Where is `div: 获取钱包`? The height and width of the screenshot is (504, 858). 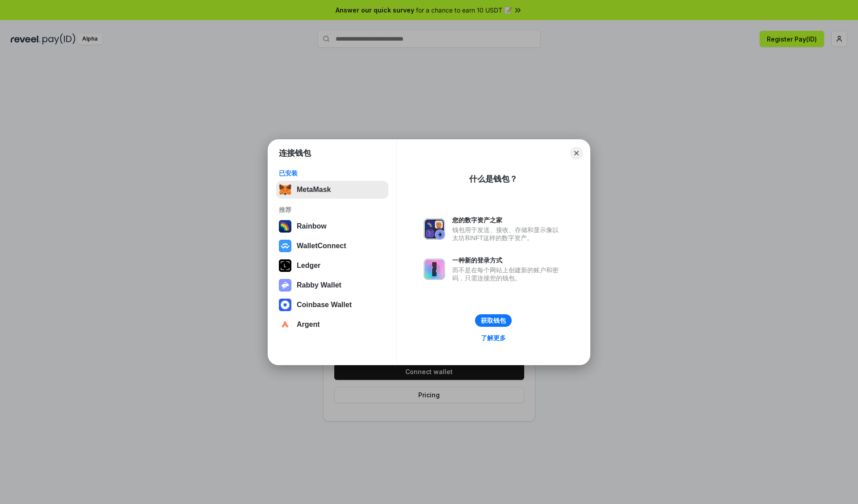 div: 获取钱包 is located at coordinates (494, 320).